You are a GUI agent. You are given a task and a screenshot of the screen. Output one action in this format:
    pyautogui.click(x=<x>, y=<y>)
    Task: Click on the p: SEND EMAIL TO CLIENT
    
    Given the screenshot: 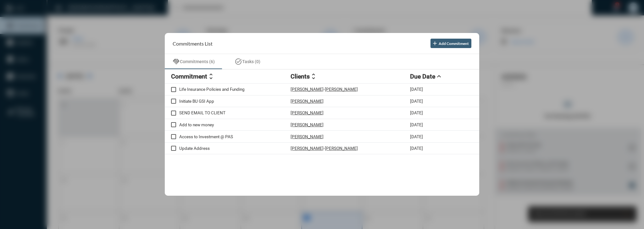 What is the action you would take?
    pyautogui.click(x=235, y=113)
    